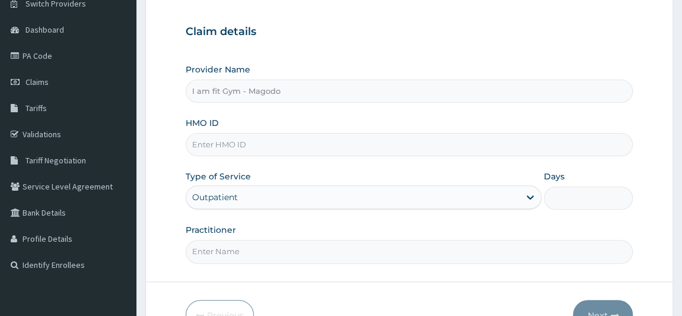  I want to click on span: Tariffs, so click(36, 108).